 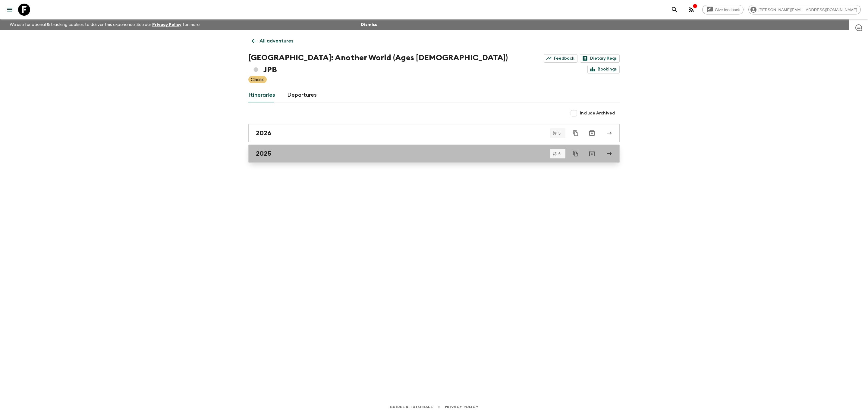 What do you see at coordinates (369, 25) in the screenshot?
I see `button: Dismiss` at bounding box center [369, 25].